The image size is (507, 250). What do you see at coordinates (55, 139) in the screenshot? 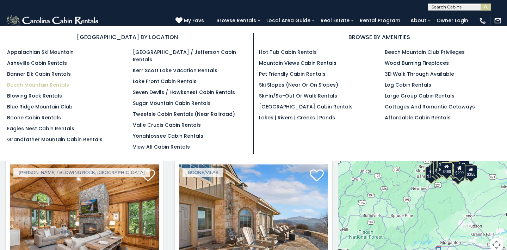
I see `a: Grandfather Mountain Cabin Rentals` at bounding box center [55, 139].